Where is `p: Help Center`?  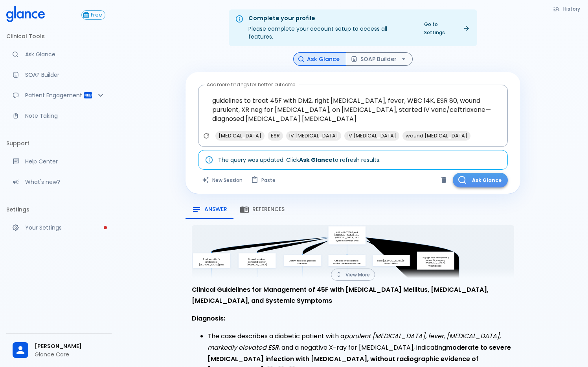
p: Help Center is located at coordinates (65, 162).